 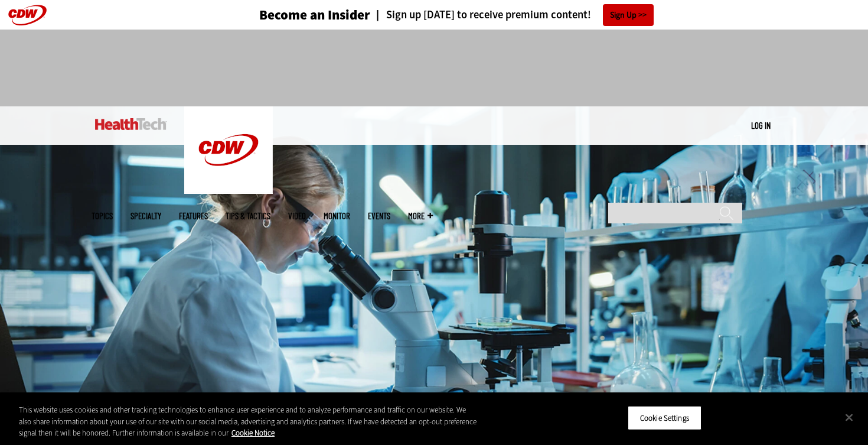 I want to click on span: Specialty, so click(x=146, y=216).